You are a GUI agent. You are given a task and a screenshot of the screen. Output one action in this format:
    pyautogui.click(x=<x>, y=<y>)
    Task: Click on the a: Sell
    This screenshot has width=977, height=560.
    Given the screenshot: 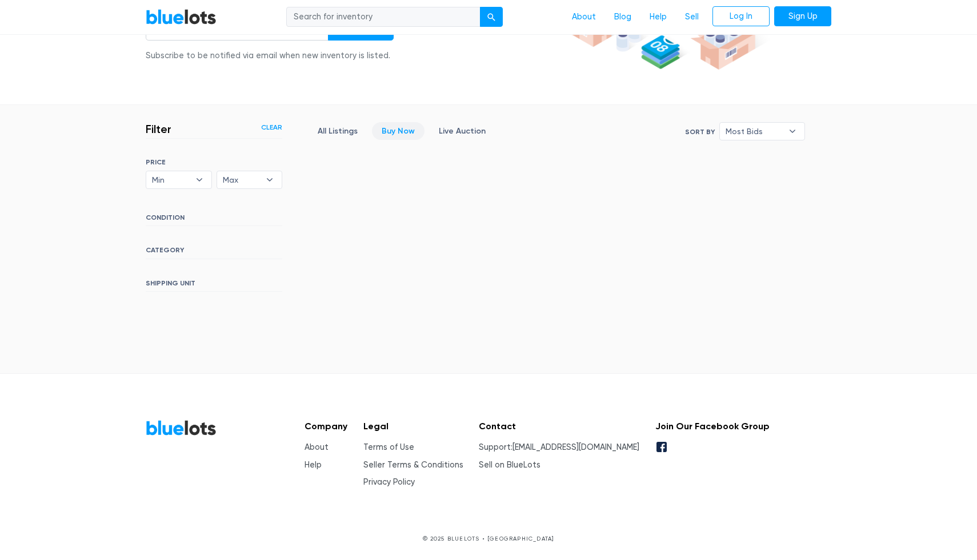 What is the action you would take?
    pyautogui.click(x=692, y=17)
    